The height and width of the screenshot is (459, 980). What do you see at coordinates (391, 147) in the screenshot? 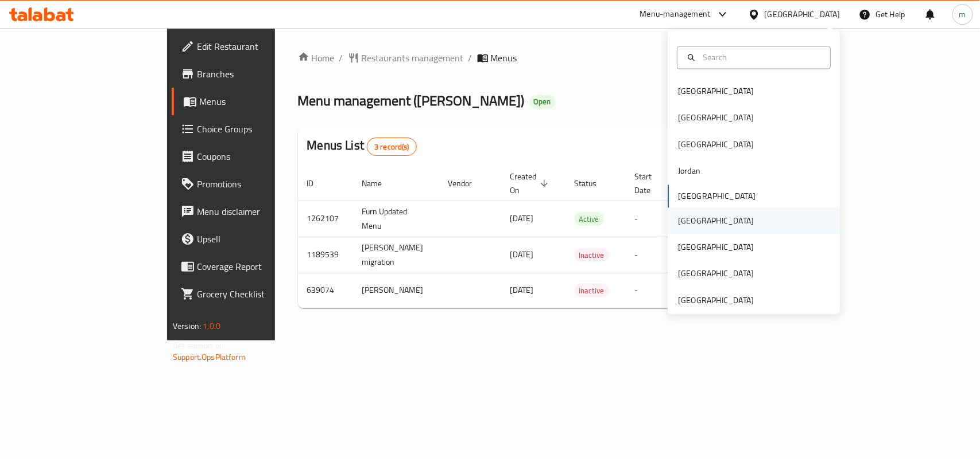
I see `span: 3 record(s)` at bounding box center [391, 147].